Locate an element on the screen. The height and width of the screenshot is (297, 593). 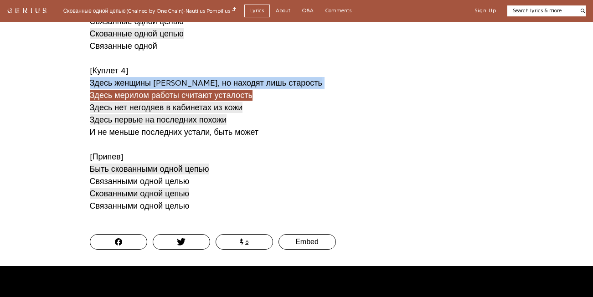
a: Скованные одной цепью is located at coordinates (137, 34).